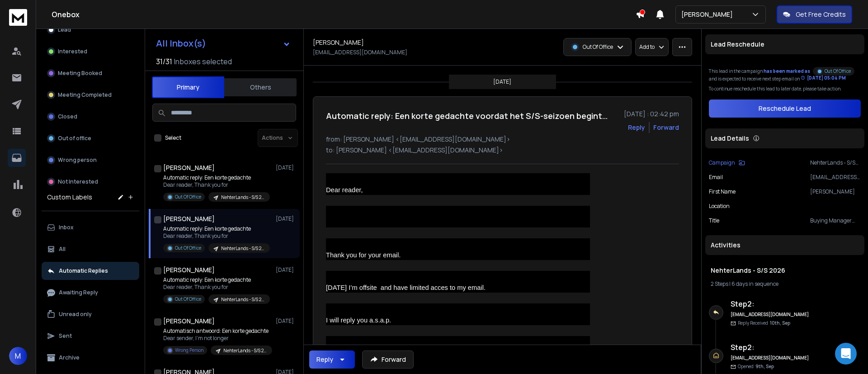 The width and height of the screenshot is (868, 374). What do you see at coordinates (90, 139) in the screenshot?
I see `button: Out of office` at bounding box center [90, 139].